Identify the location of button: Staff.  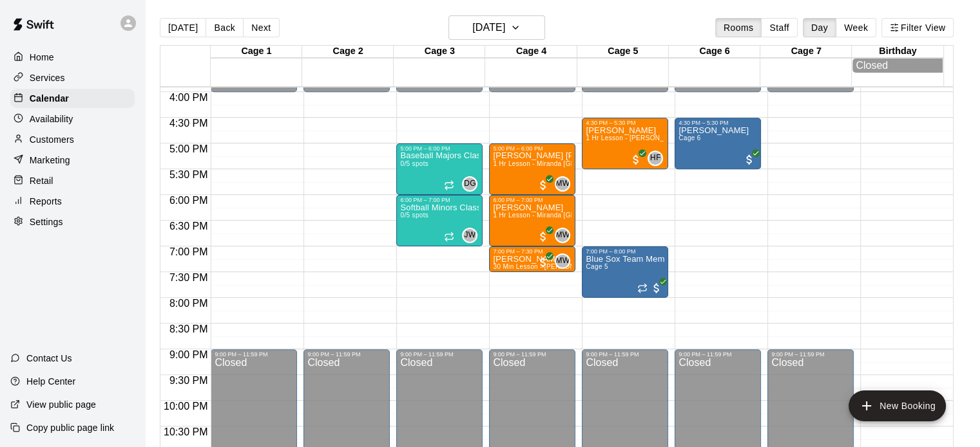
(779, 28).